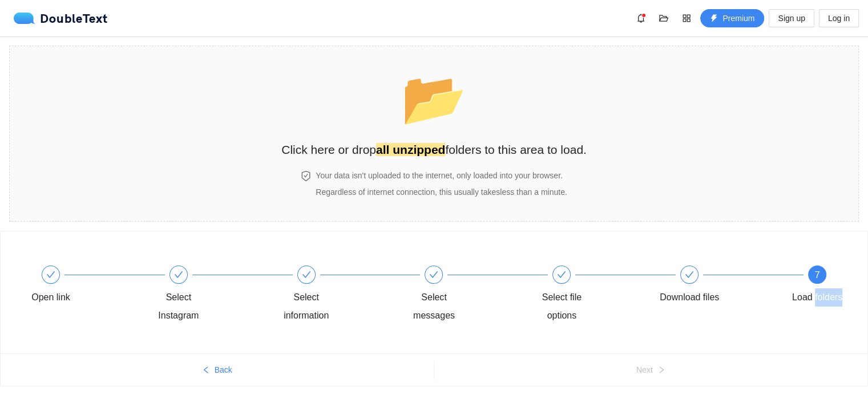 The width and height of the screenshot is (868, 396). Describe the element at coordinates (686, 18) in the screenshot. I see `button: appstore` at that location.